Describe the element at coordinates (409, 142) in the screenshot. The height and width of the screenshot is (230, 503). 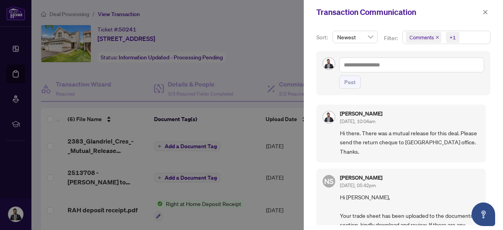
I see `span: Hi there. There was a mutual release for this deal. Please send the return cheque to [GEOGRAPHIC_...` at that location.